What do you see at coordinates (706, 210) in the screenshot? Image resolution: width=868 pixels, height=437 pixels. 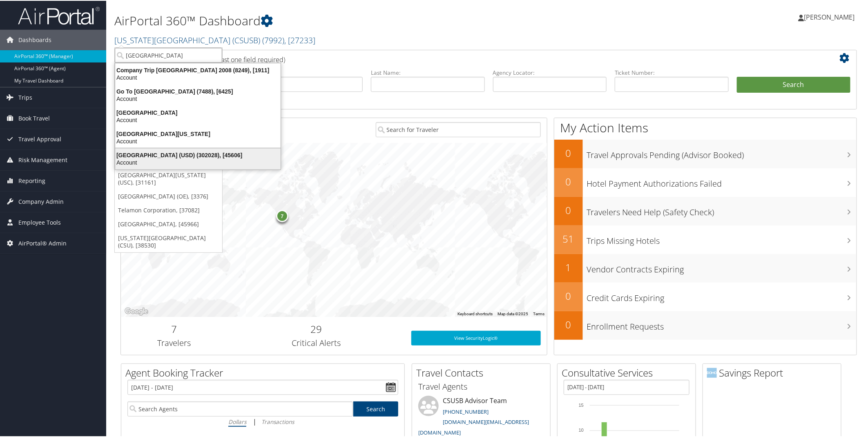 I see `a: 0Travelers Need Help (Safety Check)` at bounding box center [706, 210].